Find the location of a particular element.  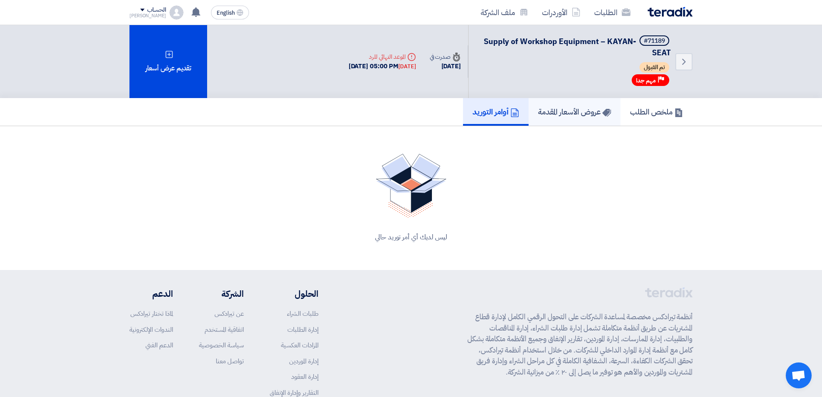

a: دردشة مفتوحة is located at coordinates (799, 375).